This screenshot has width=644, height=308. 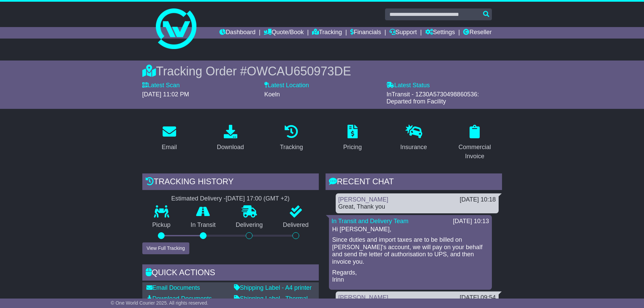 What do you see at coordinates (237, 33) in the screenshot?
I see `a: Dashboard` at bounding box center [237, 33].